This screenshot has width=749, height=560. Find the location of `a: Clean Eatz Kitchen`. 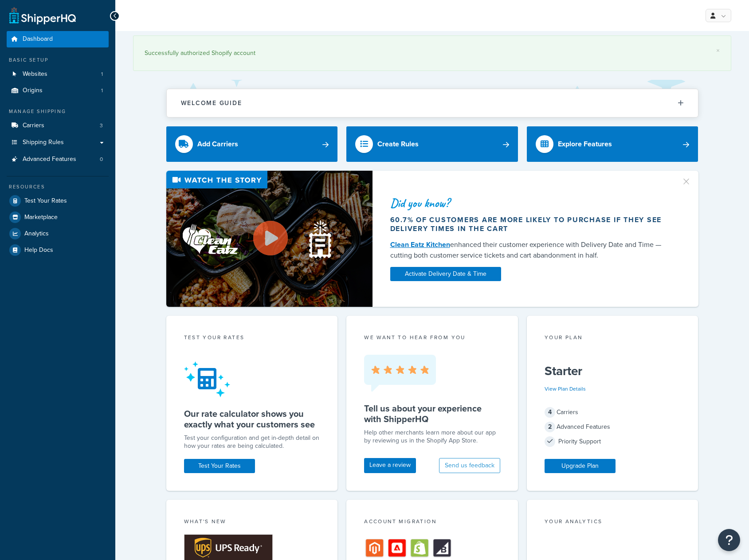

a: Clean Eatz Kitchen is located at coordinates (419, 244).